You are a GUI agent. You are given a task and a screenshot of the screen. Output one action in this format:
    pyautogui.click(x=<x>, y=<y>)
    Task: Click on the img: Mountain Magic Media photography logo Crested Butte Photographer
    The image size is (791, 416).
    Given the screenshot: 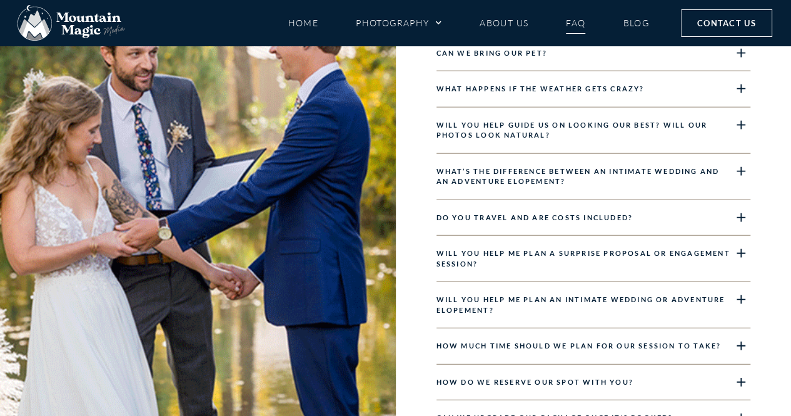 What is the action you would take?
    pyautogui.click(x=71, y=23)
    